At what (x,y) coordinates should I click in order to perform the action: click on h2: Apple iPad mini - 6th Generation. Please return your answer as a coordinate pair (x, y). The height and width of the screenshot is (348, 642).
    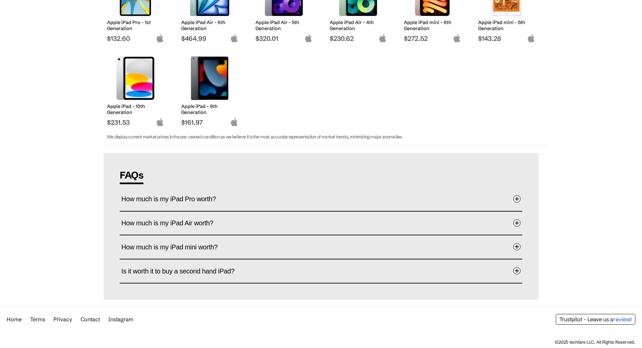
    Looking at the image, I should click on (432, 25).